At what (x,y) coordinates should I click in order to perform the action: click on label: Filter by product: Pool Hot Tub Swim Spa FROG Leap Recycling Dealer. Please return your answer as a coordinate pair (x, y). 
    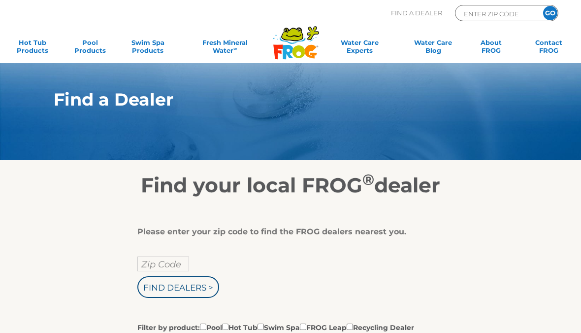
    Looking at the image, I should click on (276, 327).